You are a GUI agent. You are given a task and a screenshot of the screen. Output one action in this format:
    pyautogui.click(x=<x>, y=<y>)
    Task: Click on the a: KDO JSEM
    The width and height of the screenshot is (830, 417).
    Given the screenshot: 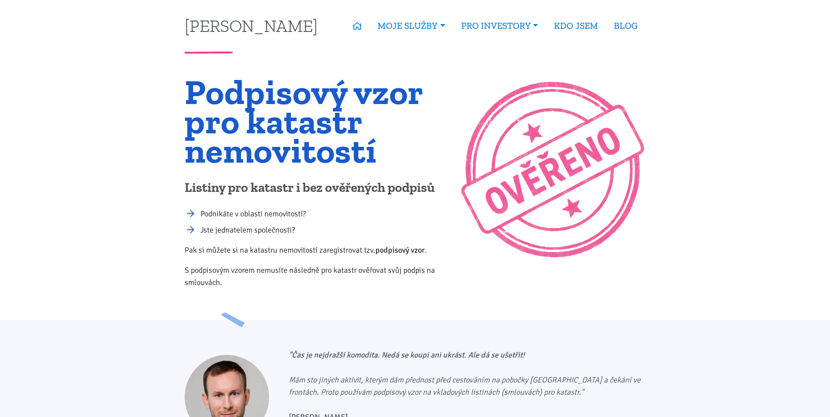 What is the action you would take?
    pyautogui.click(x=576, y=26)
    